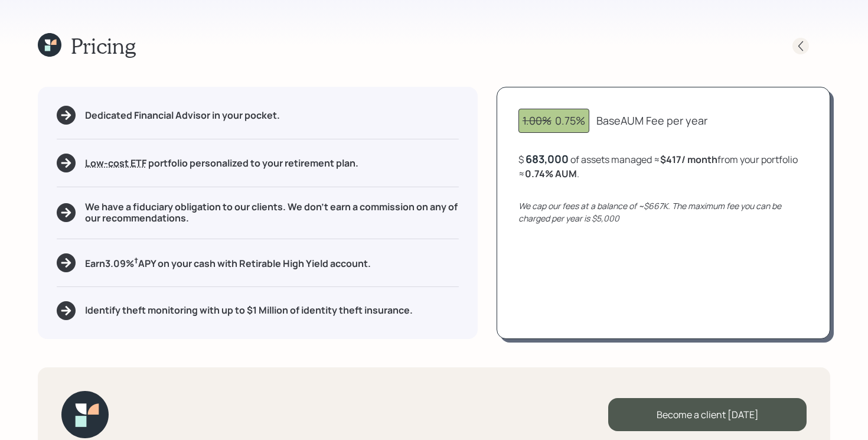 Image resolution: width=868 pixels, height=440 pixels. Describe the element at coordinates (537, 120) in the screenshot. I see `span: 1.00%` at that location.